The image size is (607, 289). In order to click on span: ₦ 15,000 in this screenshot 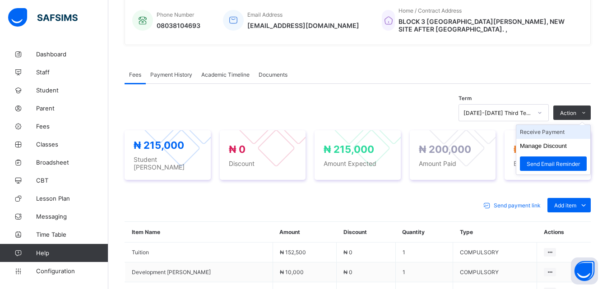, I will do `click(536, 149)`.